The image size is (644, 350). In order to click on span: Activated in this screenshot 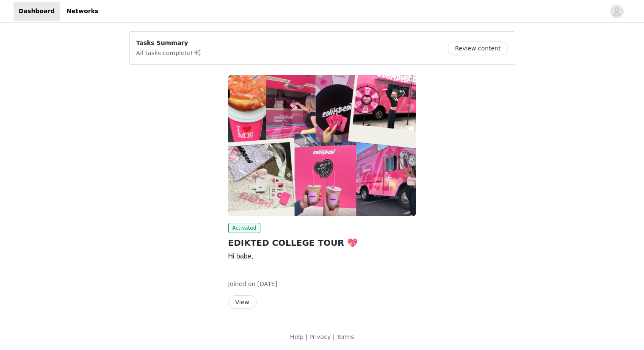, I will do `click(244, 228)`.